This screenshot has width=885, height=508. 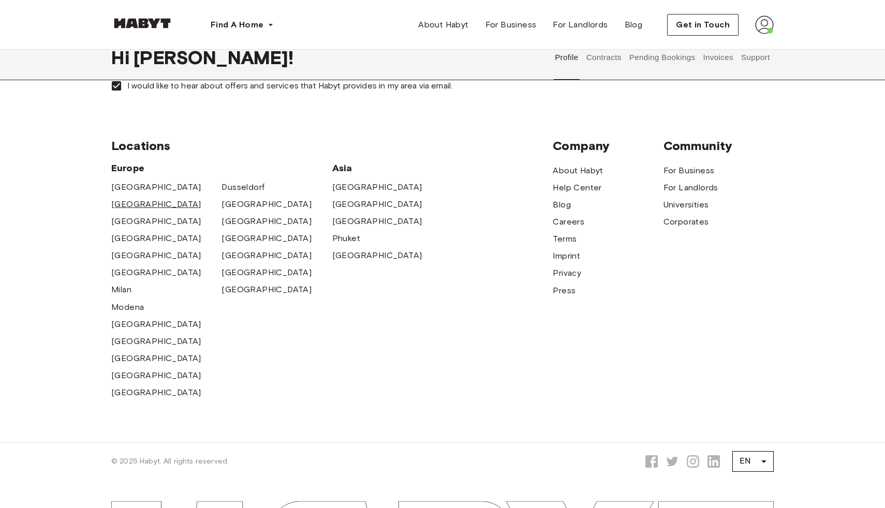 I want to click on a: Corporates, so click(x=686, y=222).